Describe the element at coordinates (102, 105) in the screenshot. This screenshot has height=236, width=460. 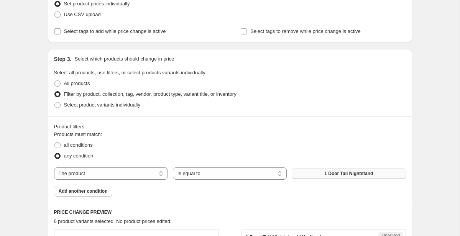
I see `span: Select product variants individually` at that location.